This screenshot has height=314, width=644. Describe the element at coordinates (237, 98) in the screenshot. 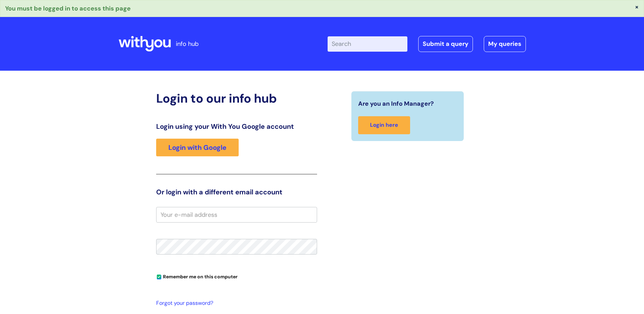

I see `h2: Login to our info hub` at that location.